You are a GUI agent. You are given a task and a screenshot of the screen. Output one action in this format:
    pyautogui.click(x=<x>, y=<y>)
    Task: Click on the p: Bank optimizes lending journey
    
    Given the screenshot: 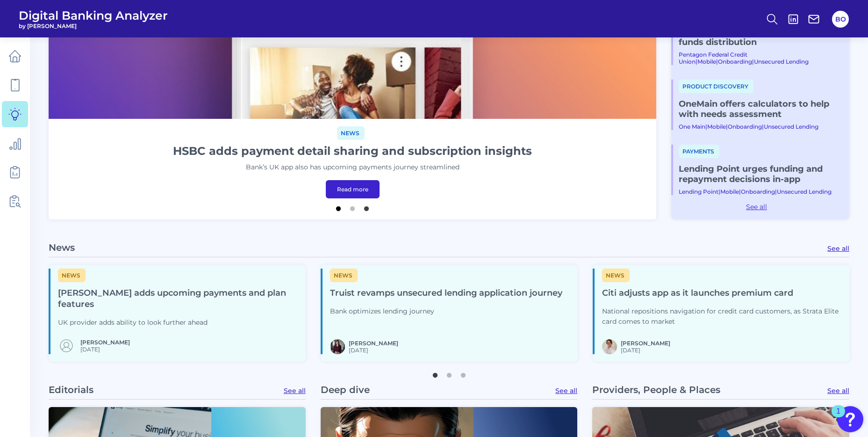 What is the action you would take?
    pyautogui.click(x=446, y=312)
    